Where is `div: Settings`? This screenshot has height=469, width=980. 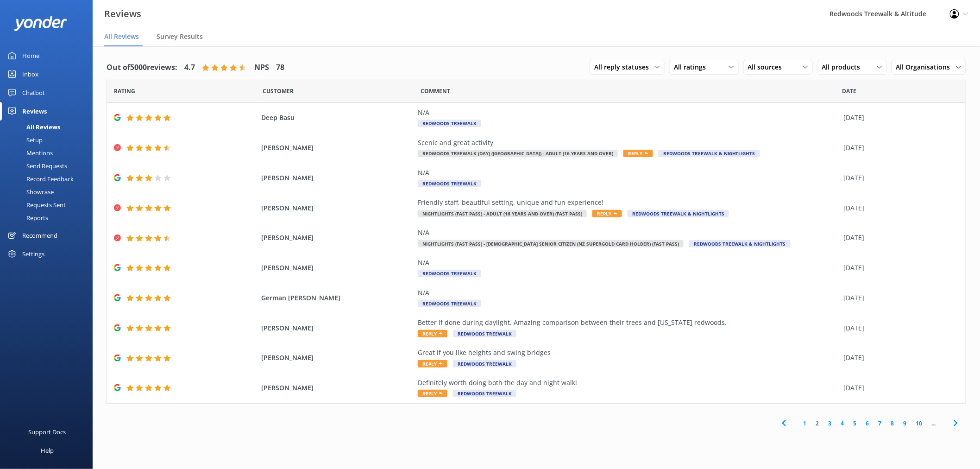 div: Settings is located at coordinates (34, 254).